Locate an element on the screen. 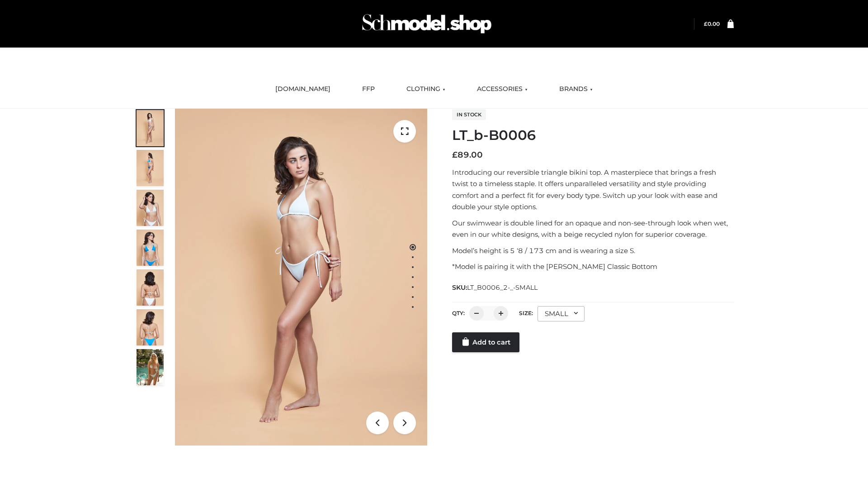  img: Arieltop_CloudNine_AzureSky2.jpg is located at coordinates (150, 367).